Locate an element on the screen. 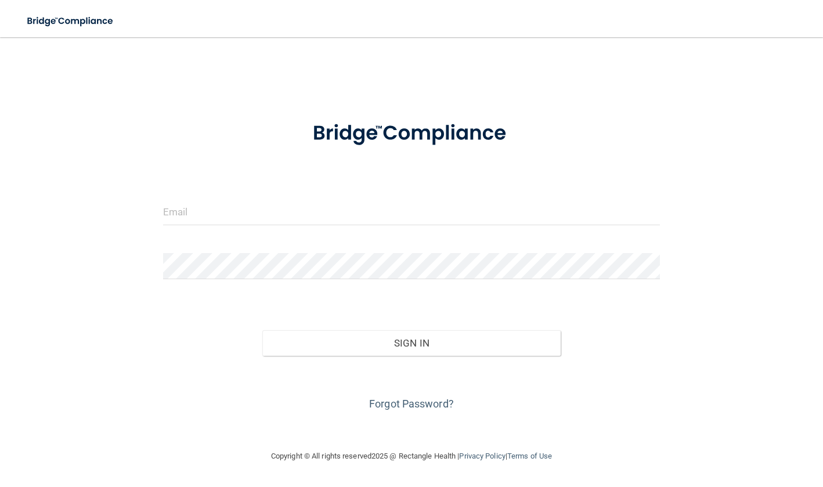 Image resolution: width=823 pixels, height=487 pixels. button: Sign In is located at coordinates (411, 343).